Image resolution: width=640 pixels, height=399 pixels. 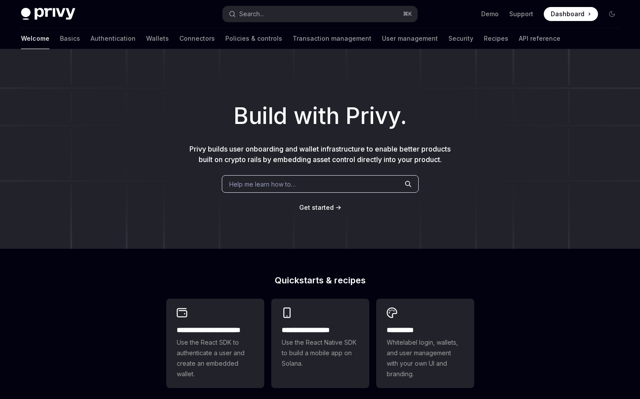 What do you see at coordinates (320, 14) in the screenshot?
I see `button: Open search` at bounding box center [320, 14].